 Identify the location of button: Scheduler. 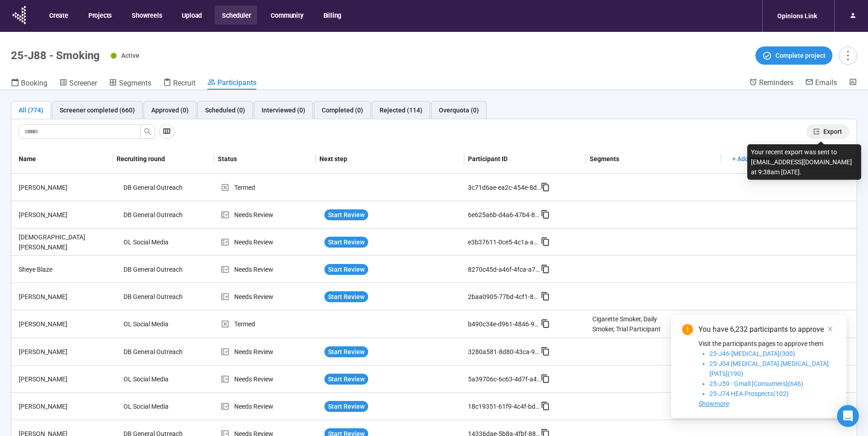
(236, 15).